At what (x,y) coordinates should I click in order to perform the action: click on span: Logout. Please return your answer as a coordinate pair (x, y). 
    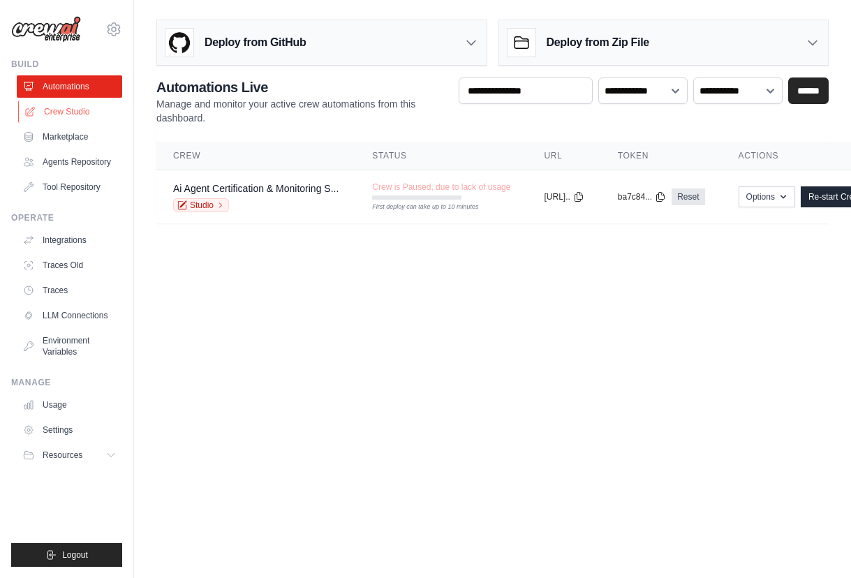
    Looking at the image, I should click on (75, 555).